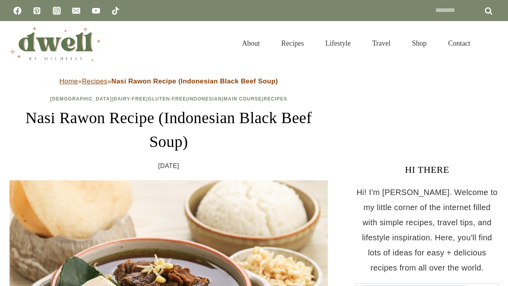  What do you see at coordinates (427, 170) in the screenshot?
I see `h3: HI THERE` at bounding box center [427, 170].